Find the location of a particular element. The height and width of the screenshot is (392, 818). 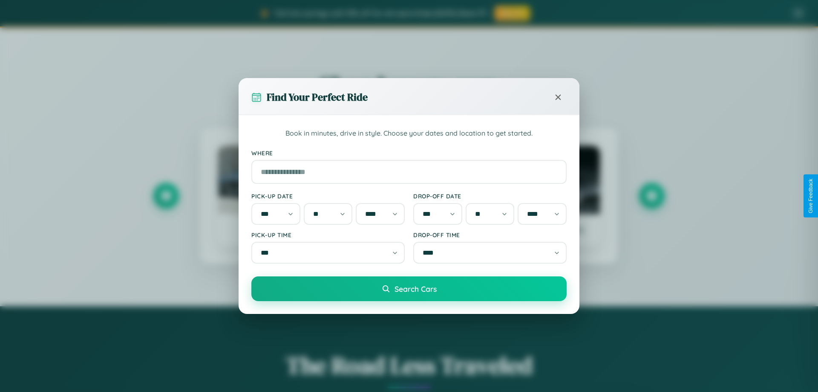

label: Drop-off Date is located at coordinates (490, 196).